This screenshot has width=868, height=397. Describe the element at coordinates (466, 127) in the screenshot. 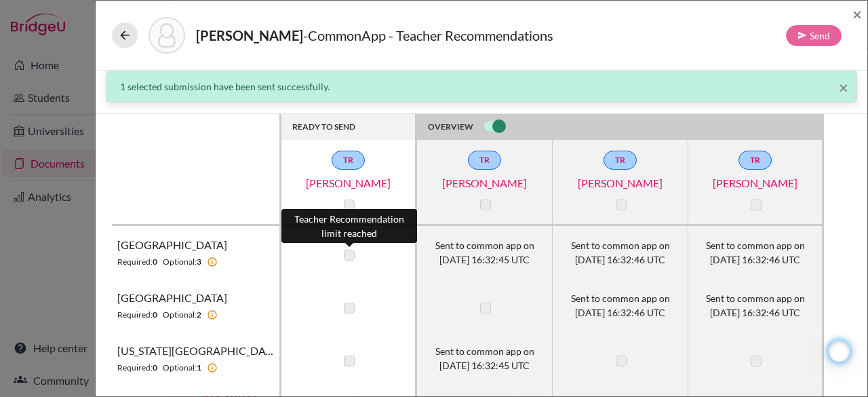

I see `div: OVERVIEW` at that location.